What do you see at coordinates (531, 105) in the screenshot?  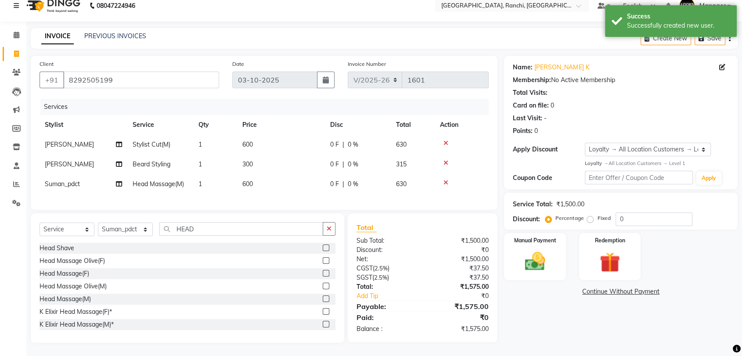 I see `div: Card on file:` at bounding box center [531, 105].